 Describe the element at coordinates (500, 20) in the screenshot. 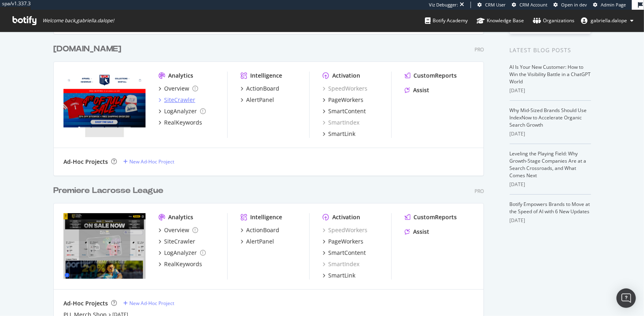

I see `div: Knowledge Base` at that location.